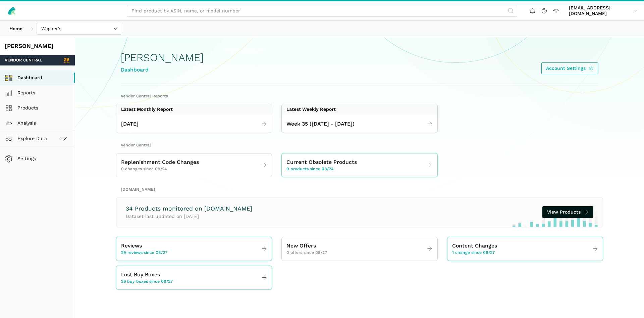 Image resolution: width=644 pixels, height=318 pixels. What do you see at coordinates (570, 68) in the screenshot?
I see `a: Account Settings` at bounding box center [570, 68].